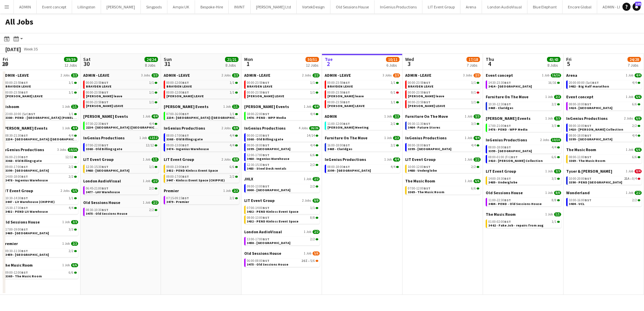 The width and height of the screenshot is (644, 311). Describe the element at coordinates (41, 75) in the screenshot. I see `a: ADMIN - LEAVE2 Jobs2/2` at that location.